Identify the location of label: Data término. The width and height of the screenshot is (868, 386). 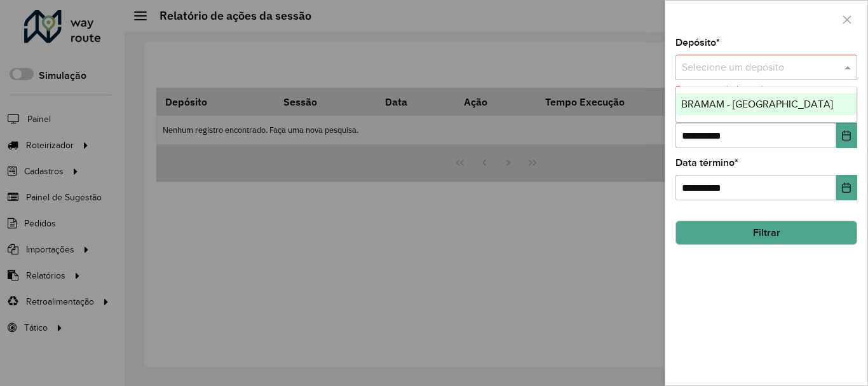
(707, 162).